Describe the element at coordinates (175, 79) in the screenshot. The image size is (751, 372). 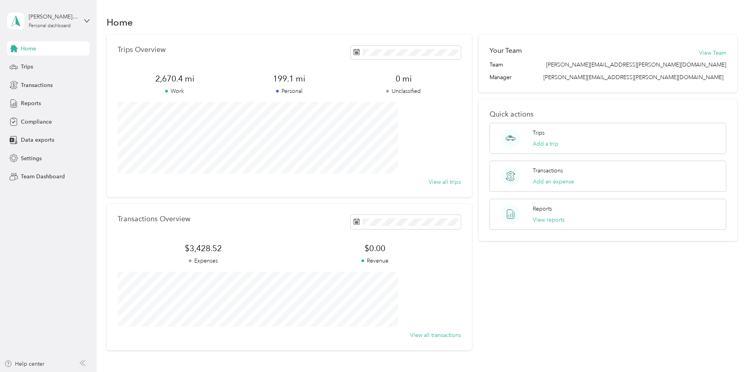
I see `span: 2,670.4 mi` at that location.